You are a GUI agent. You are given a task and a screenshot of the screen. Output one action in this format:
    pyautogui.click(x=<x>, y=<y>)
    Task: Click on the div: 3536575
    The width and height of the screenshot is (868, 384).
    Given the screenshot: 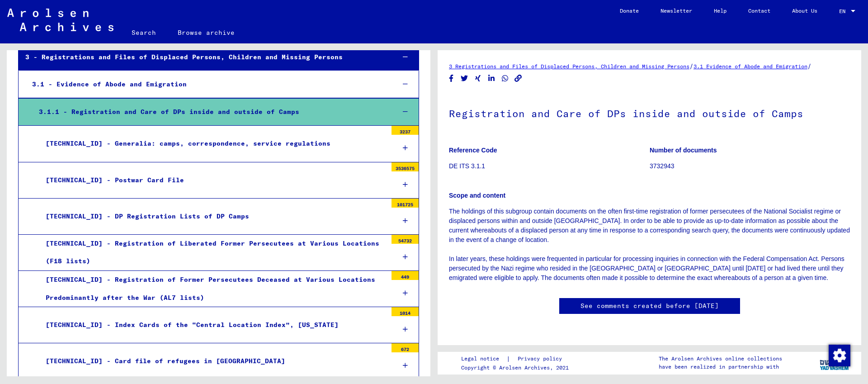 What is the action you would take?
    pyautogui.click(x=405, y=167)
    